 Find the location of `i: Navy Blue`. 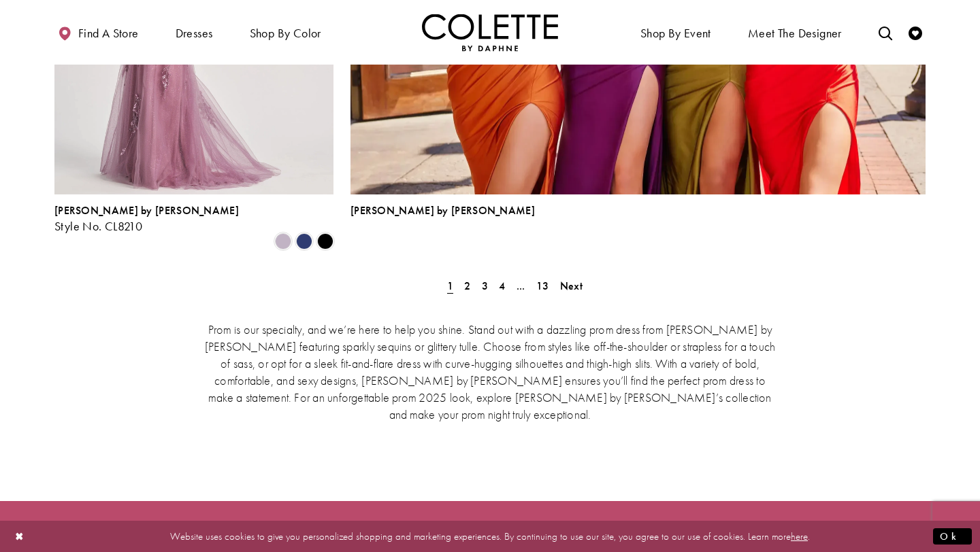

i: Navy Blue is located at coordinates (304, 241).